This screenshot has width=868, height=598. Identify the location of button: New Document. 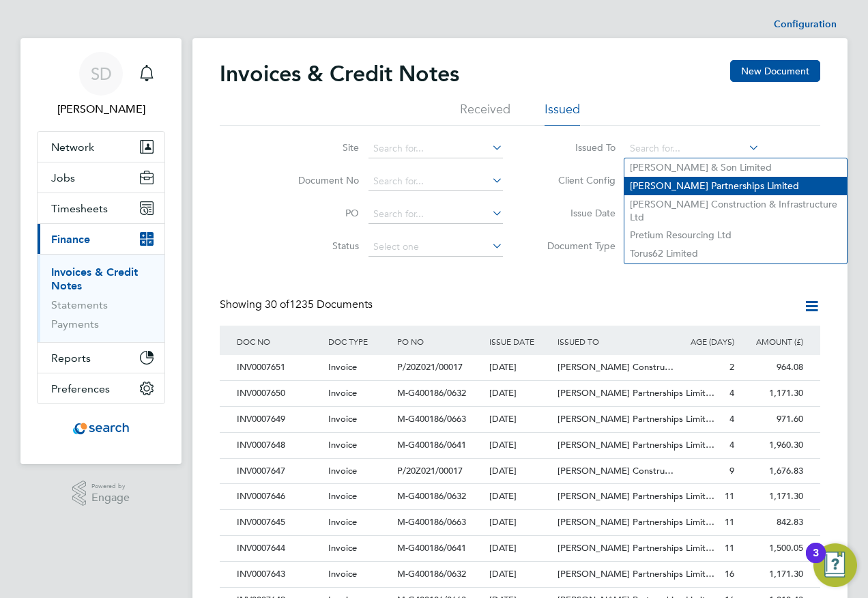
(775, 71).